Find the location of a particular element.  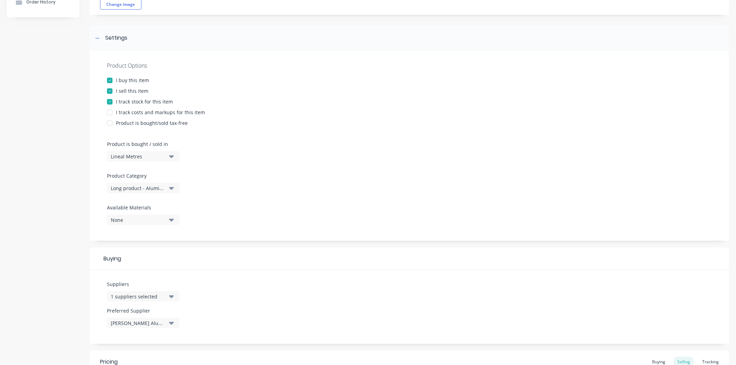

div: I sell this item is located at coordinates (132, 91).